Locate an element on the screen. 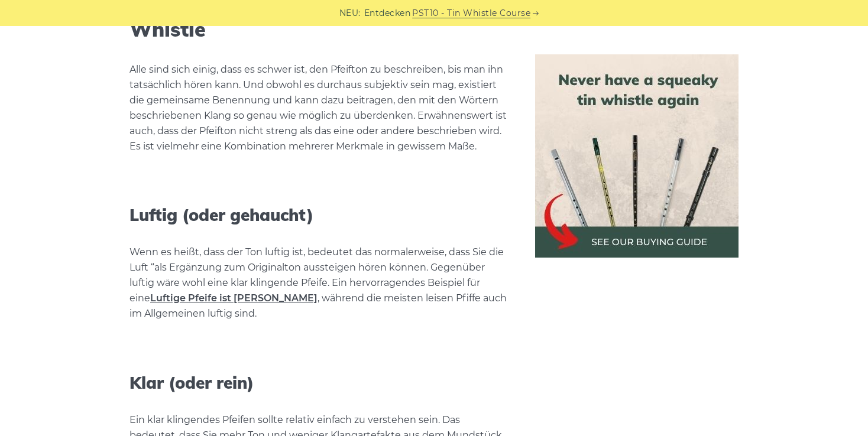 The width and height of the screenshot is (868, 436). p: Alle sind sich einig, dass es schwer ist, den Pfeifton zu beschreiben, bis man ihn tatsächlich hö... is located at coordinates (318, 108).